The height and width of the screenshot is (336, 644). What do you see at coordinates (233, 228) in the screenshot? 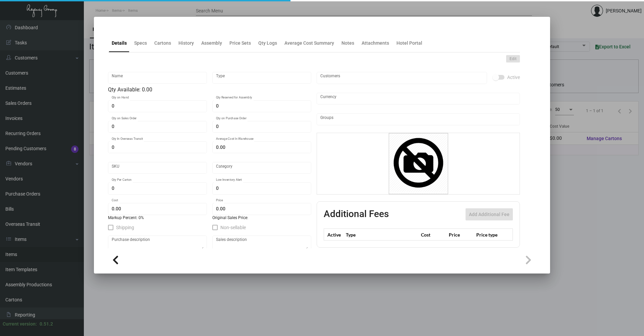
I see `span: Non-sellable` at bounding box center [233, 228].